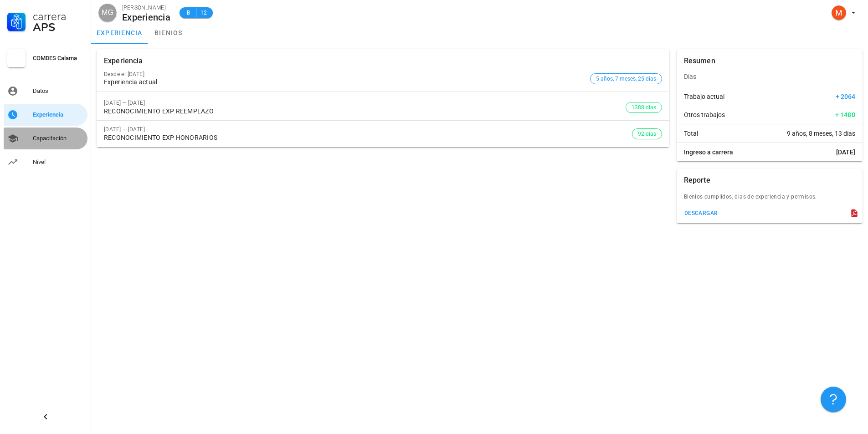 The image size is (868, 434). What do you see at coordinates (845, 115) in the screenshot?
I see `span: + 1480` at bounding box center [845, 115].